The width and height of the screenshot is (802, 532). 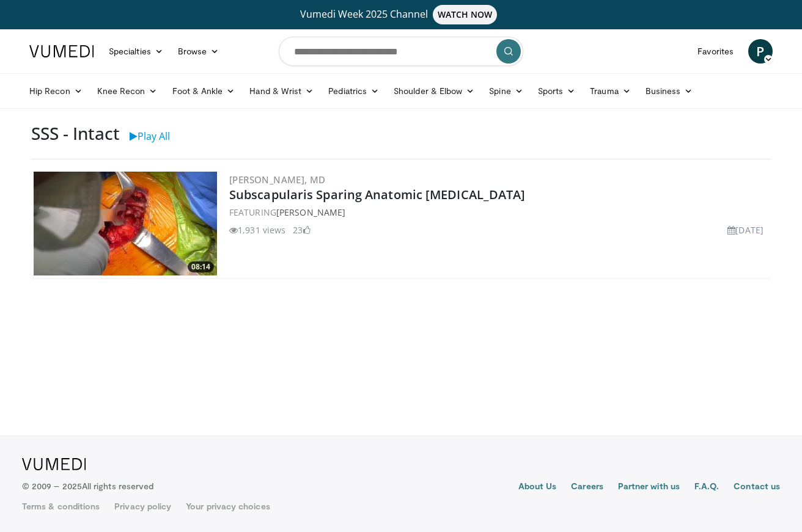 What do you see at coordinates (56, 91) in the screenshot?
I see `a: Hip Recon` at bounding box center [56, 91].